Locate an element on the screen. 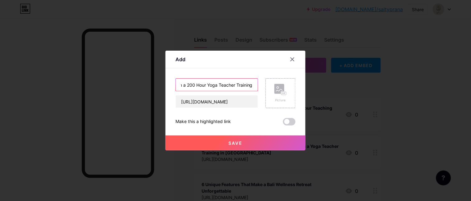 The height and width of the screenshot is (201, 471). span: Save is located at coordinates (235, 143).